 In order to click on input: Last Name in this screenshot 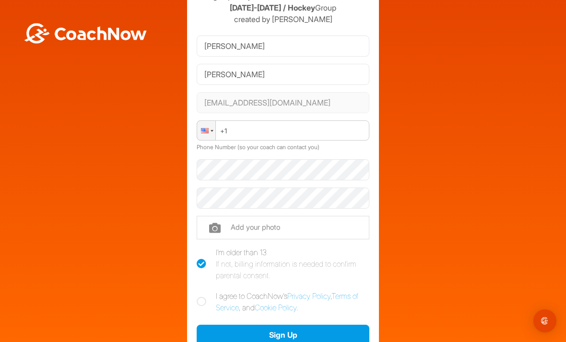, I will do `click(283, 74)`.